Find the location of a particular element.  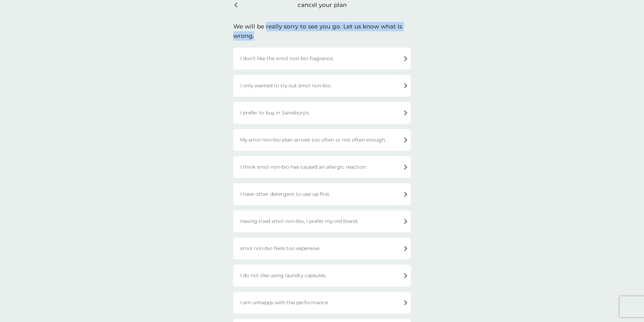

div: We will be really sorry to see you go. Let us know what is wrong. is located at coordinates (322, 31).